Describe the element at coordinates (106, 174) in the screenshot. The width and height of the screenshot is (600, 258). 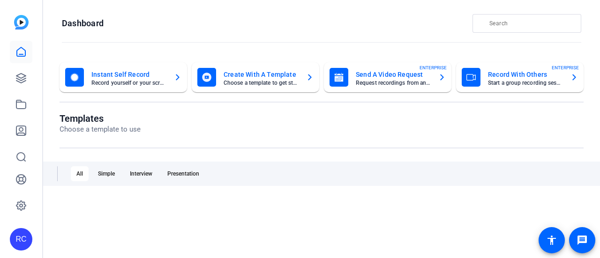
I see `div: Simple` at that location.